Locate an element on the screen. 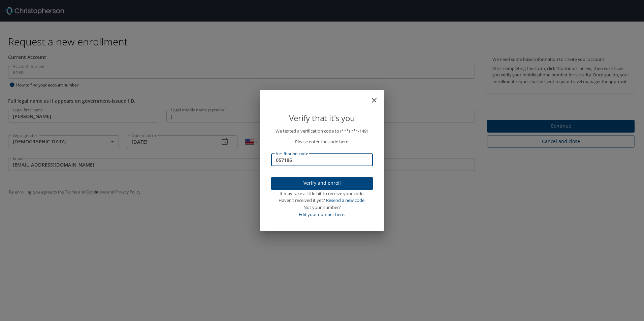 This screenshot has width=644, height=321. a: Edit your number here. is located at coordinates (322, 215).